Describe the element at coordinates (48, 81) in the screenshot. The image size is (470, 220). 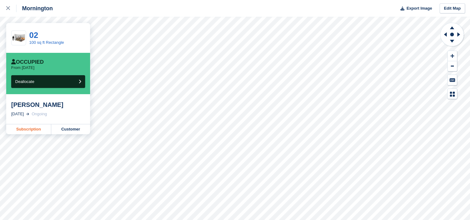
I see `button: Deallocate` at that location.